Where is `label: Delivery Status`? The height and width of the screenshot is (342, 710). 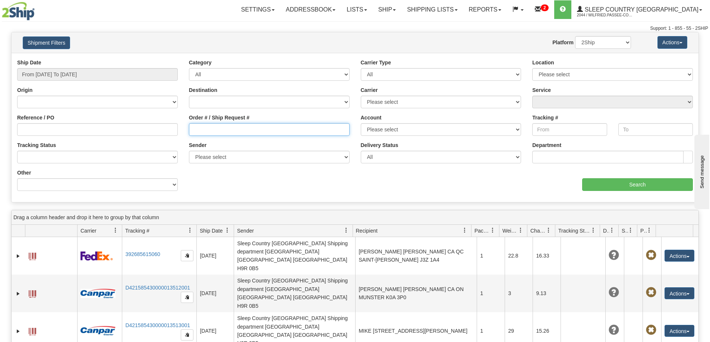
label: Delivery Status is located at coordinates (379, 145).